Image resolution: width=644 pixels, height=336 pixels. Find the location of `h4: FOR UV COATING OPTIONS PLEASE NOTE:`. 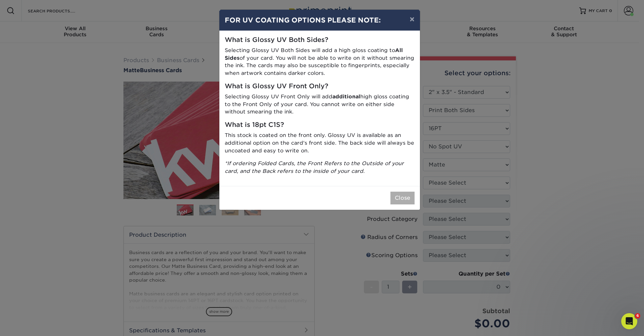

h4: FOR UV COATING OPTIONS PLEASE NOTE: is located at coordinates (320, 20).